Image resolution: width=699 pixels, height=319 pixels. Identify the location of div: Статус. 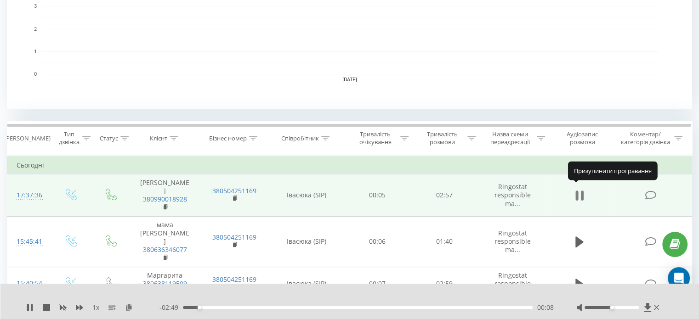
(109, 138).